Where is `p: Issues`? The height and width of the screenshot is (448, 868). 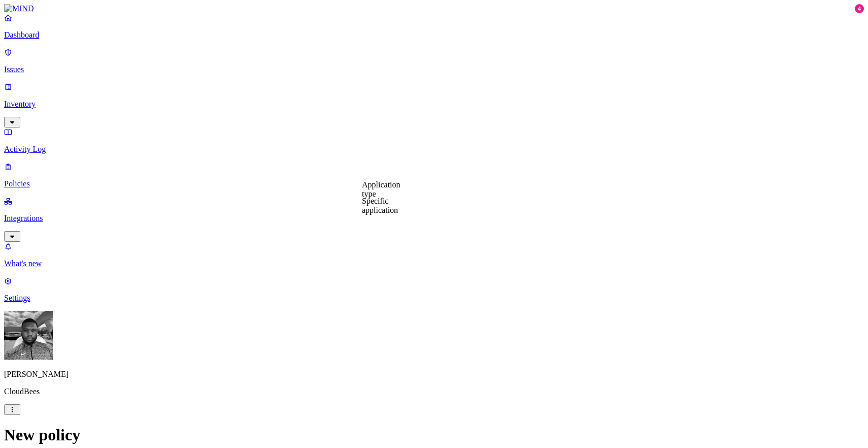
p: Issues is located at coordinates (434, 70).